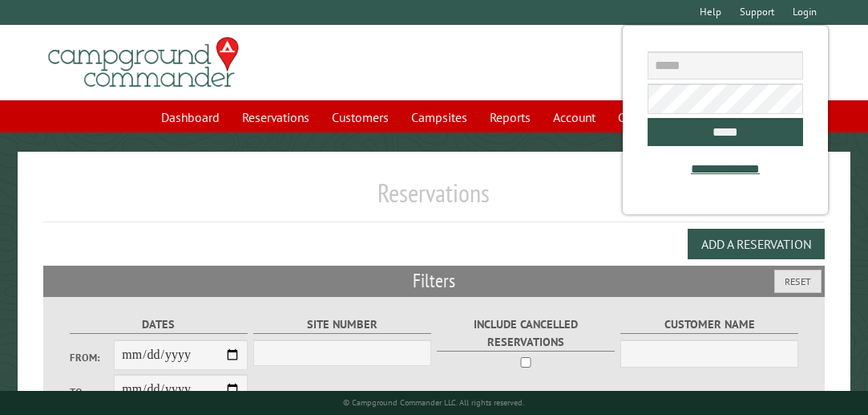 Image resolution: width=868 pixels, height=415 pixels. What do you see at coordinates (574, 117) in the screenshot?
I see `a: Account` at bounding box center [574, 117].